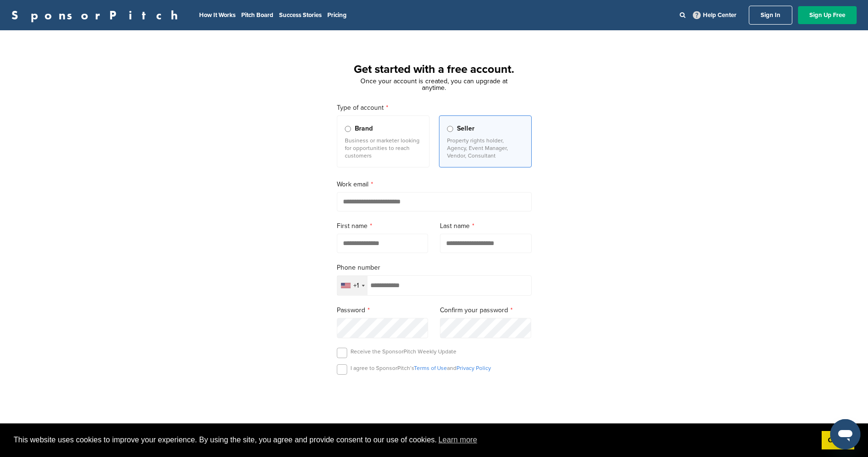 Image resolution: width=868 pixels, height=457 pixels. What do you see at coordinates (257, 15) in the screenshot?
I see `a: Pitch Board` at bounding box center [257, 15].